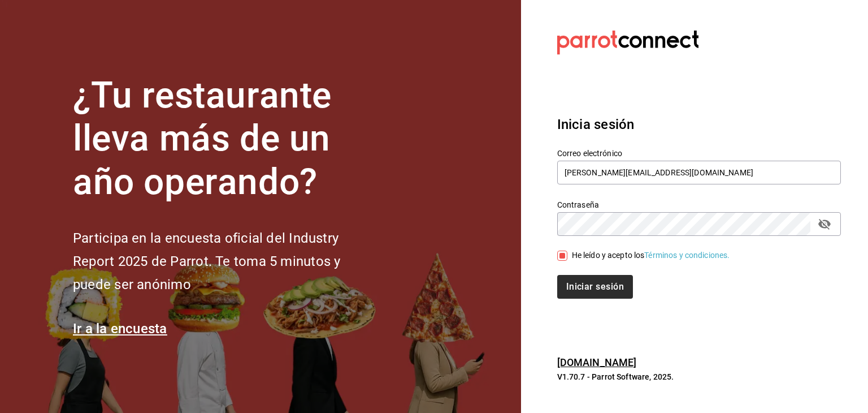 This screenshot has height=413, width=868. Describe the element at coordinates (824, 224) in the screenshot. I see `button: passwordField` at that location.